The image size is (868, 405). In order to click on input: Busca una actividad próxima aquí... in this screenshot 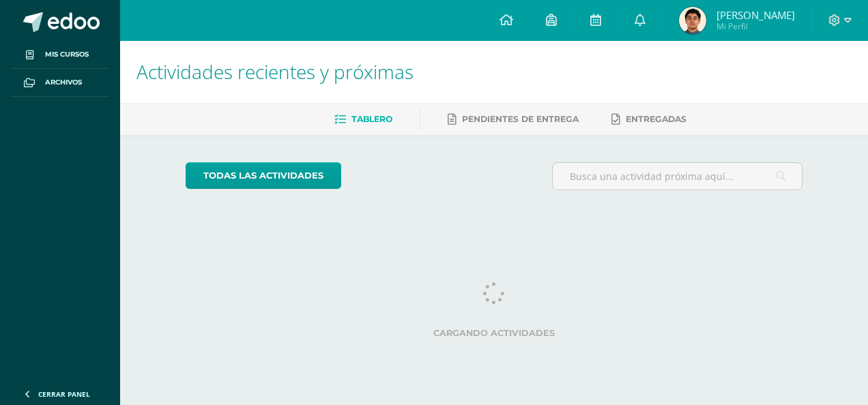, I will do `click(677, 176)`.